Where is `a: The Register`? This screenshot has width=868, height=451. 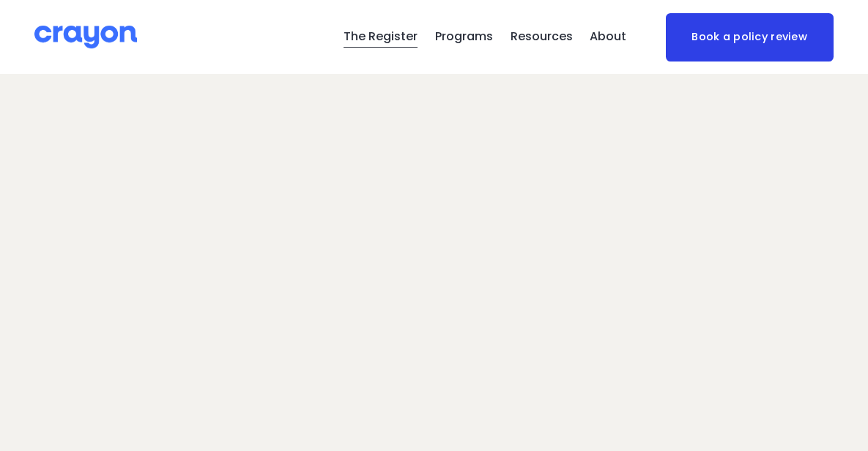 a: The Register is located at coordinates (380, 38).